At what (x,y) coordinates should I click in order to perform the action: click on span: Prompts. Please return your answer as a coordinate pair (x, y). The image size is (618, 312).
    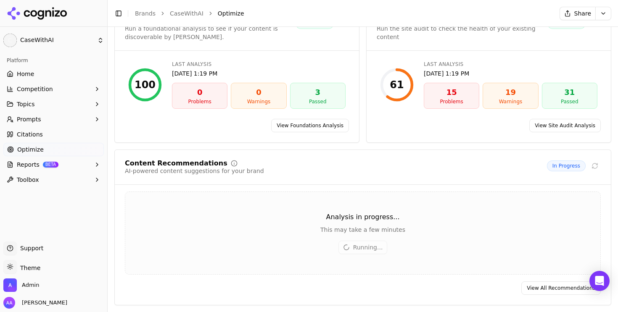
    Looking at the image, I should click on (29, 119).